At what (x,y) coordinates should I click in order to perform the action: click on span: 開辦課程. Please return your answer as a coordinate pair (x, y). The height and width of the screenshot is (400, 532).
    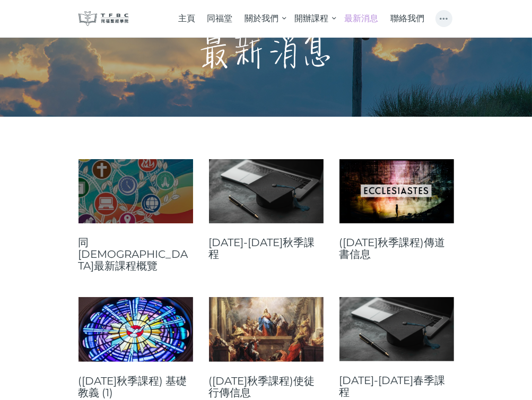
    Looking at the image, I should click on (311, 18).